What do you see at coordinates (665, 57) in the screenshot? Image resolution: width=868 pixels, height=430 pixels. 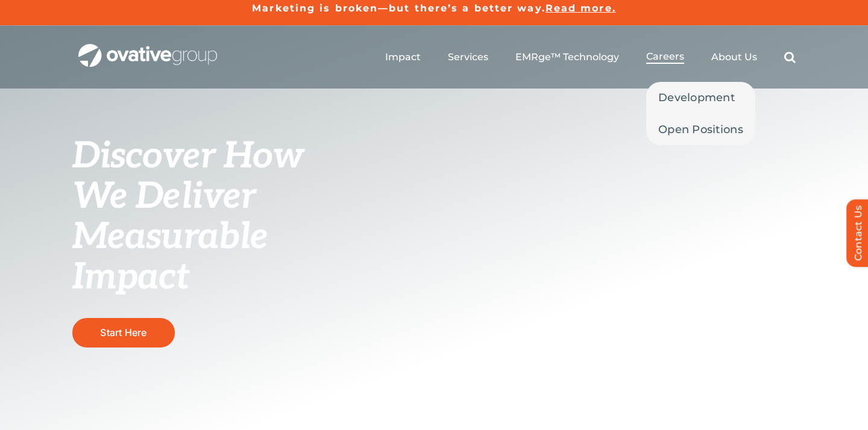 I see `span: Careers` at bounding box center [665, 57].